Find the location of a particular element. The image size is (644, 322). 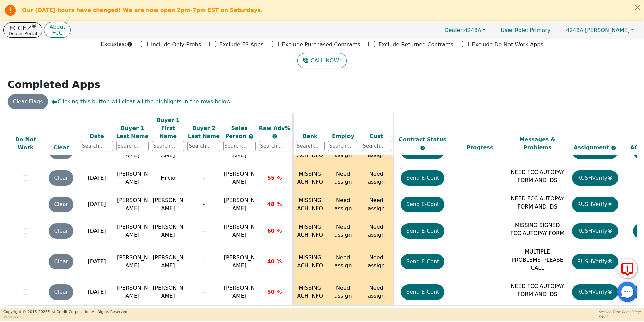

a: Dealer:4248A is located at coordinates (465, 30).